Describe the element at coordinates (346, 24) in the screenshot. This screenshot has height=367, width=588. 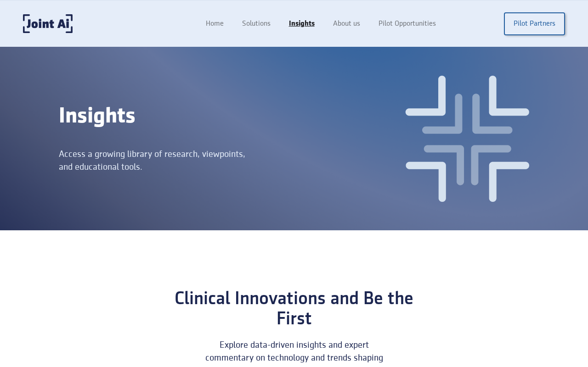
I see `a: About us` at that location.